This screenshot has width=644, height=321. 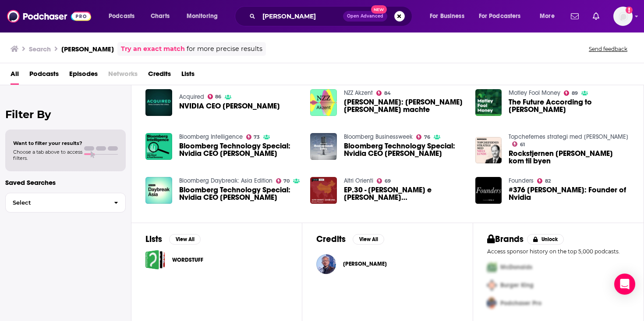 What do you see at coordinates (153, 49) in the screenshot?
I see `a: Try an exact match` at bounding box center [153, 49].